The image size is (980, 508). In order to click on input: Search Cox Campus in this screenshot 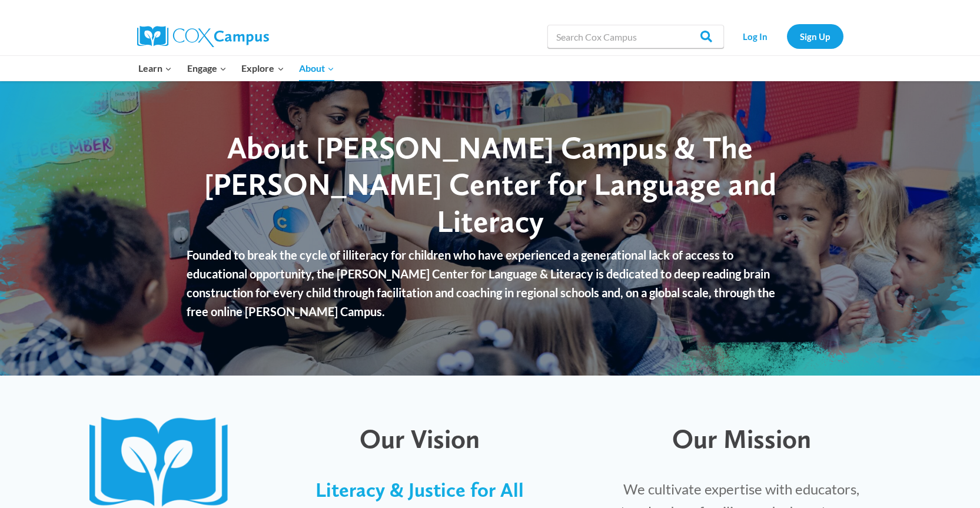, I will do `click(636, 36)`.